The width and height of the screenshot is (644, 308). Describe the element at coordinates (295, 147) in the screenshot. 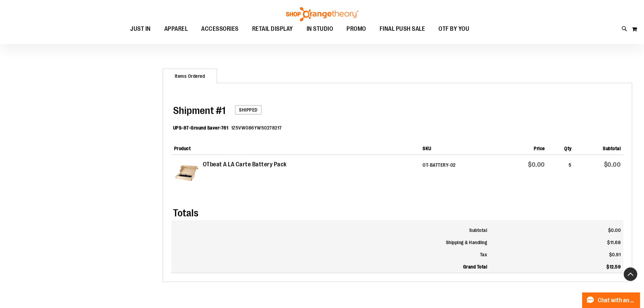

I see `th: Product` at that location.